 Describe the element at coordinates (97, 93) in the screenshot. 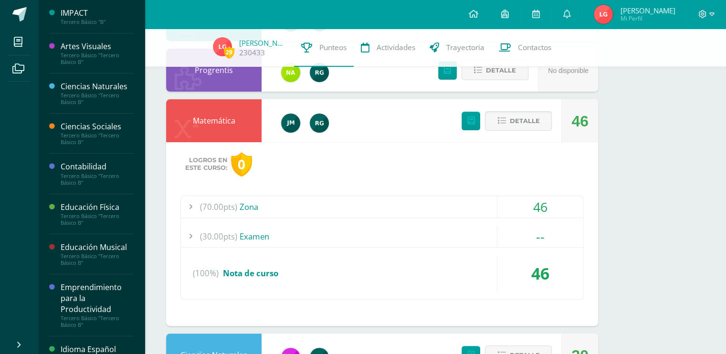

I see `a: Ciencias NaturalesTercero Básico "Tercero Básico B"` at that location.